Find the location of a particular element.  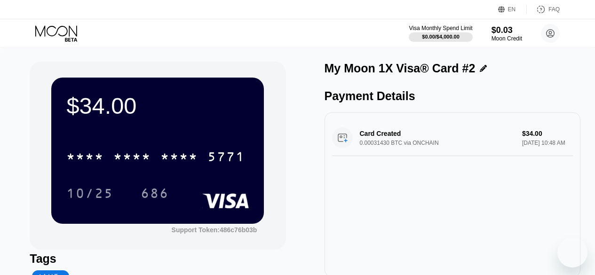

div: Moon Credit is located at coordinates (507, 39).